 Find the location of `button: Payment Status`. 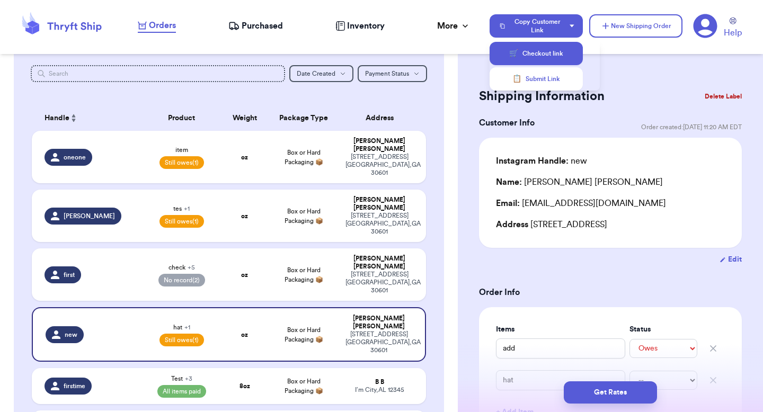

button: Payment Status is located at coordinates (392, 74).